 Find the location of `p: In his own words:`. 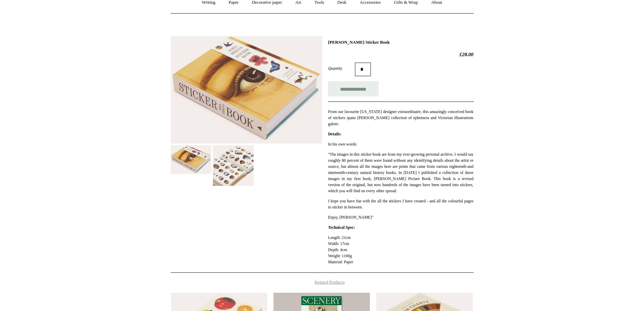

p: In his own words: is located at coordinates (401, 144).